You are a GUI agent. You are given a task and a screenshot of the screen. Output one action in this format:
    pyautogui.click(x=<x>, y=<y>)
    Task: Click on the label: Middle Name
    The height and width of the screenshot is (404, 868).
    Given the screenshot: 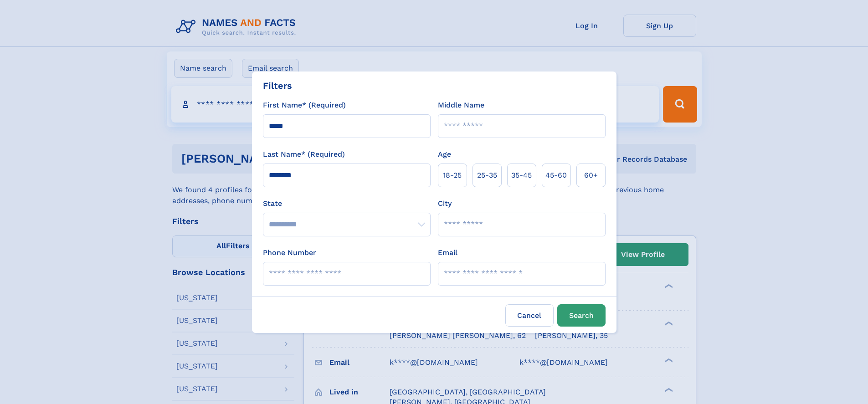 What is the action you would take?
    pyautogui.click(x=461, y=105)
    